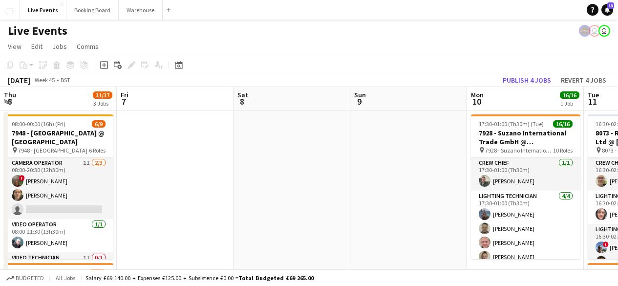 The width and height of the screenshot is (618, 286). What do you see at coordinates (44, 80) in the screenshot?
I see `span: Week 45` at bounding box center [44, 80].